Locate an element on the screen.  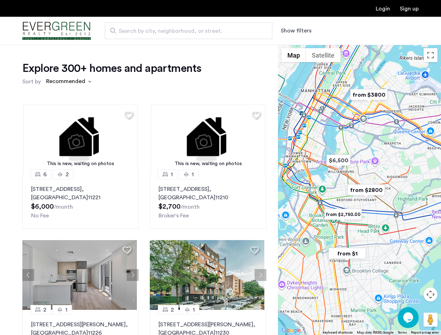
div: from $1 is located at coordinates (347, 253).